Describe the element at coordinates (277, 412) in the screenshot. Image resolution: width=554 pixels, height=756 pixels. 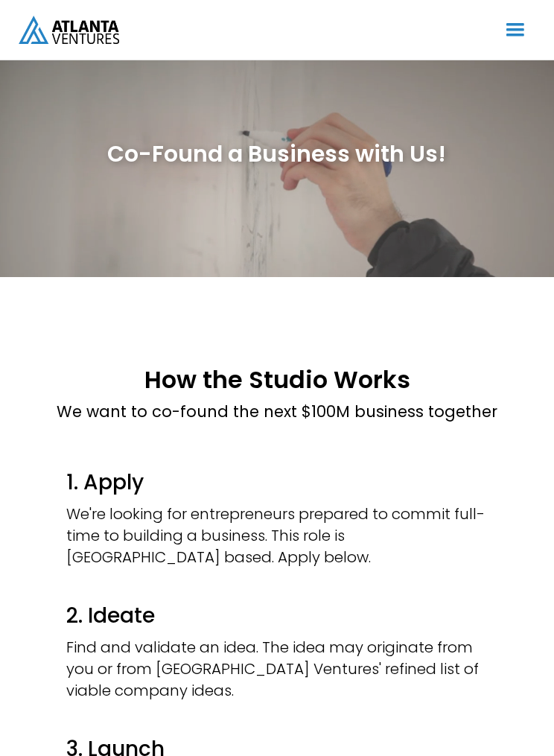
I see `p: We want to co-found the next $100M business together` at that location.